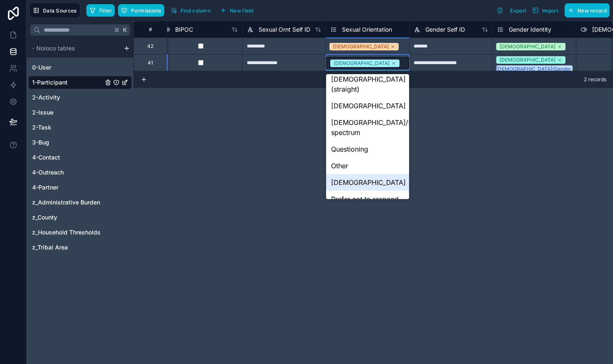  I want to click on button: New field, so click(237, 10).